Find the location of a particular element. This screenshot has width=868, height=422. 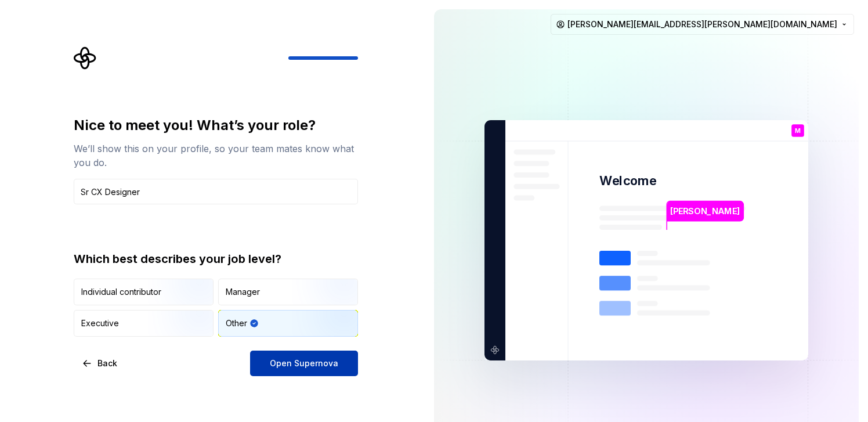

p: M is located at coordinates (798, 131).